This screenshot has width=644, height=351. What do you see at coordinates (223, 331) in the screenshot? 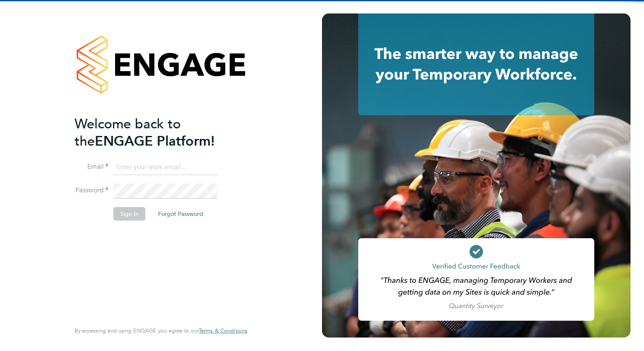
I see `span: Terms & Conditions` at bounding box center [223, 331].